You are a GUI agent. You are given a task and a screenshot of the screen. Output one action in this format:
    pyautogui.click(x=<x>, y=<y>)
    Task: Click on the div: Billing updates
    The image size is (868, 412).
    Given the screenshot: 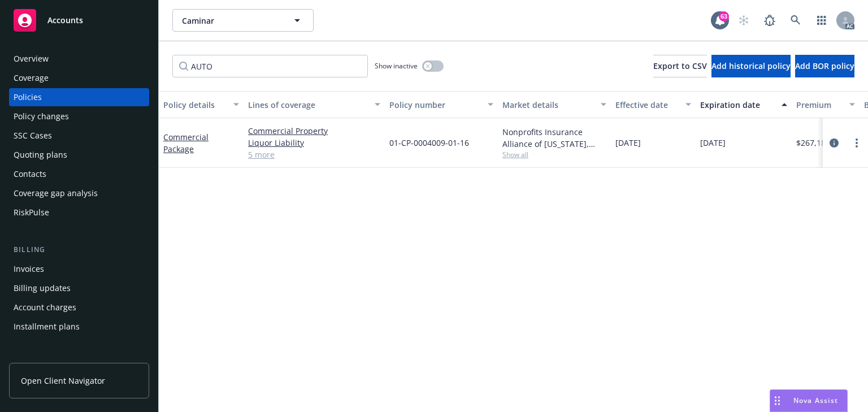 What is the action you would take?
    pyautogui.click(x=42, y=288)
    